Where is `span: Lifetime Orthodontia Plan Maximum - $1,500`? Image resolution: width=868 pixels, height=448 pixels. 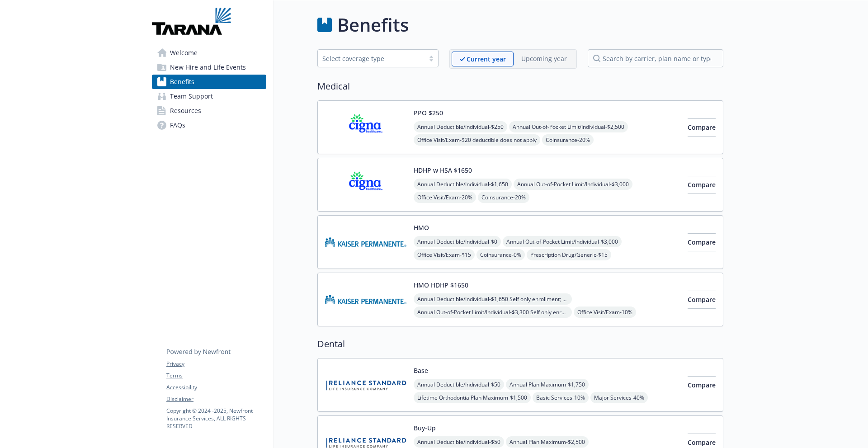 span: Lifetime Orthodontia Plan Maximum - $1,500 is located at coordinates (472, 397).